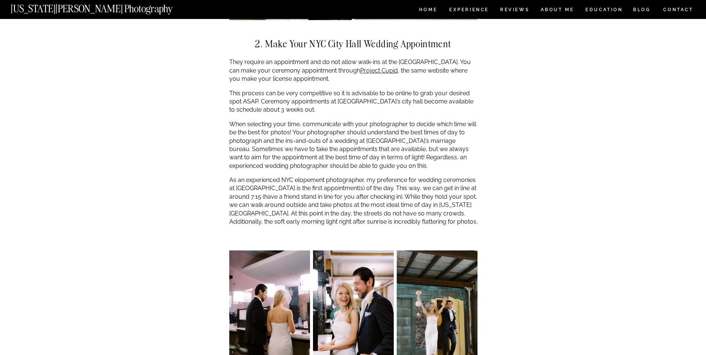 The image size is (706, 355). Describe the element at coordinates (604, 10) in the screenshot. I see `nav: EDUCATION` at that location.